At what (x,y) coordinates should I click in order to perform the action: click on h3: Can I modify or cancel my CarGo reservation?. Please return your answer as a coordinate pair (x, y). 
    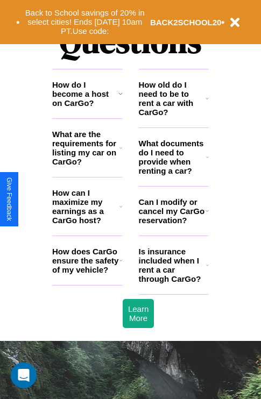
    Looking at the image, I should click on (172, 211).